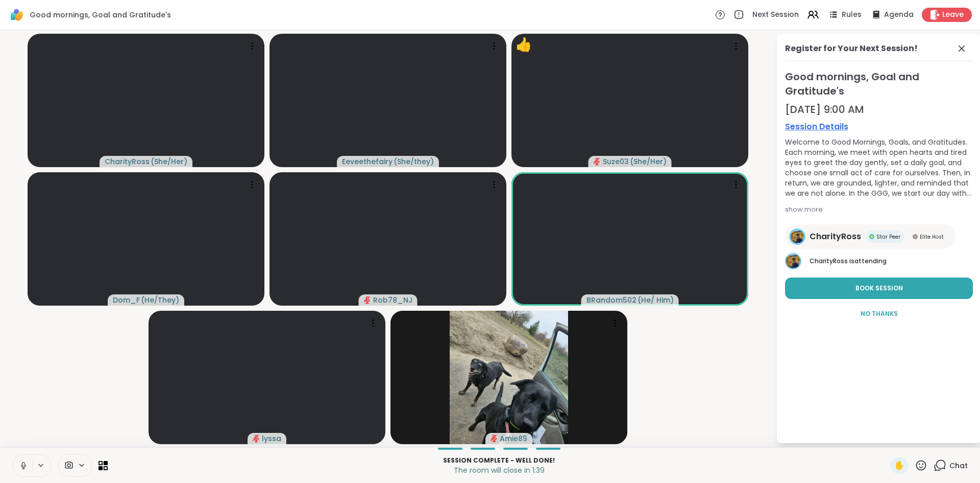 The height and width of the screenshot is (483, 980). I want to click on a: CharityRossCharityRossStar PeerStar PeerElite HostElite Host, so click(870, 237).